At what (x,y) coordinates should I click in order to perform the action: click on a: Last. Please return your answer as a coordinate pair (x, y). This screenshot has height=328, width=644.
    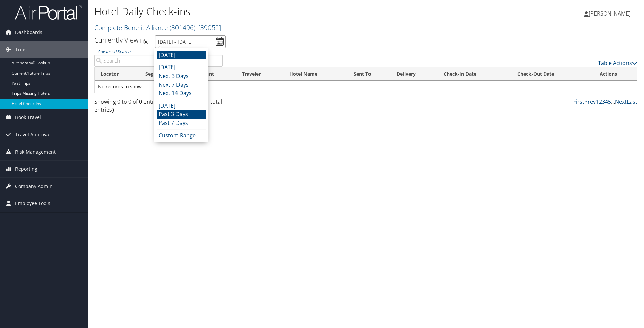
    Looking at the image, I should click on (632, 102).